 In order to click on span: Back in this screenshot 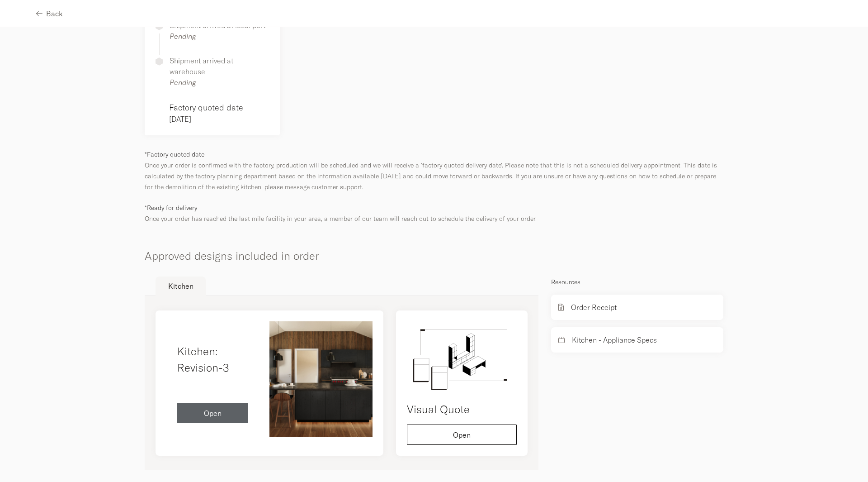, I will do `click(54, 14)`.